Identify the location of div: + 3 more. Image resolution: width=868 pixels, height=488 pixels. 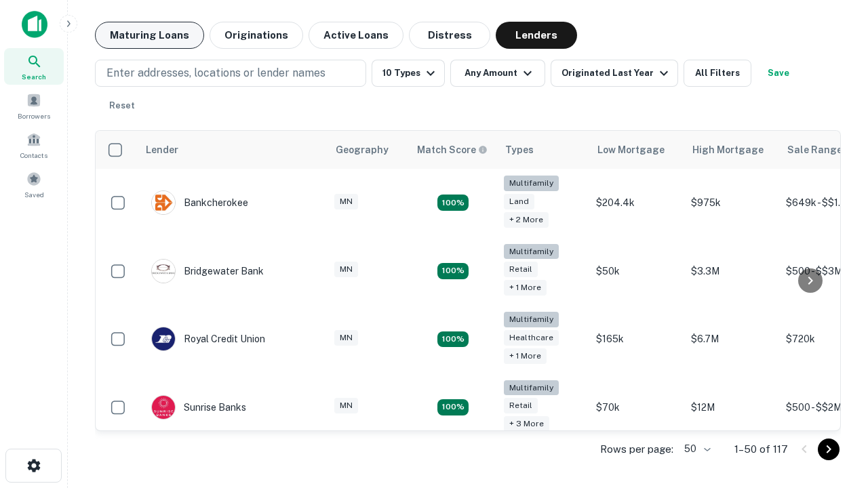
(526, 424).